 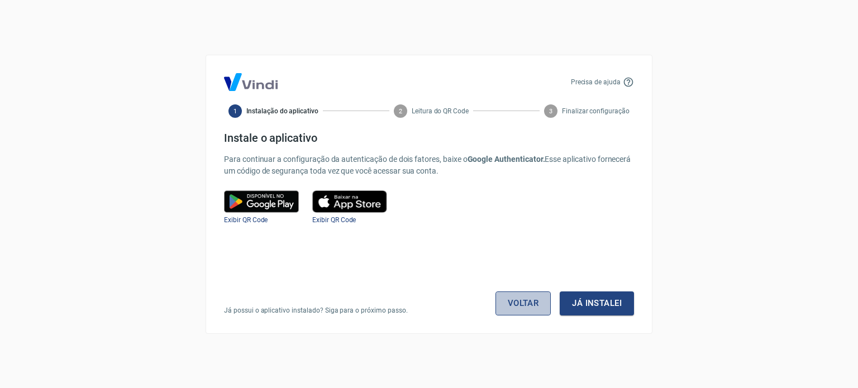 What do you see at coordinates (523, 303) in the screenshot?
I see `a: Voltar` at bounding box center [523, 303].